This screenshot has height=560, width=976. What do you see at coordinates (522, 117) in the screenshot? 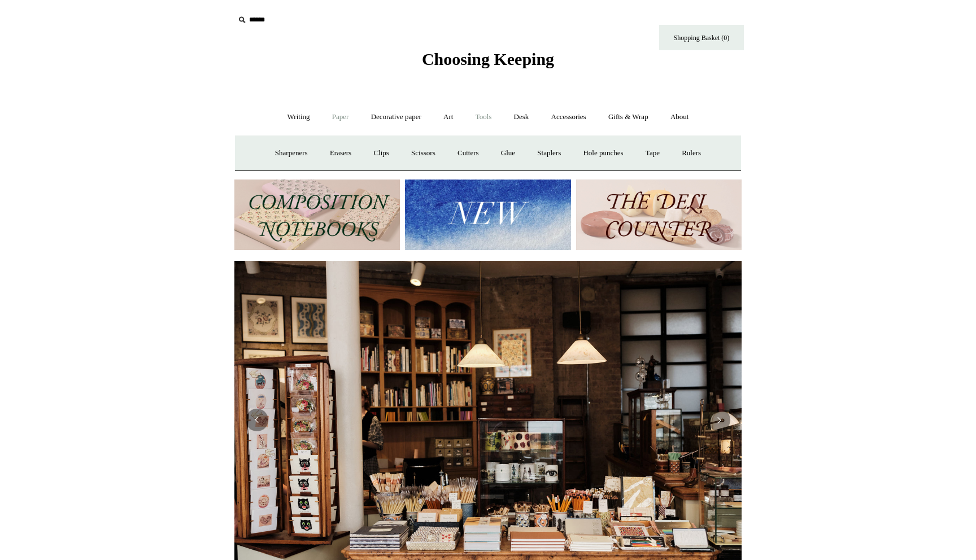
I see `a: Desk` at bounding box center [522, 117].